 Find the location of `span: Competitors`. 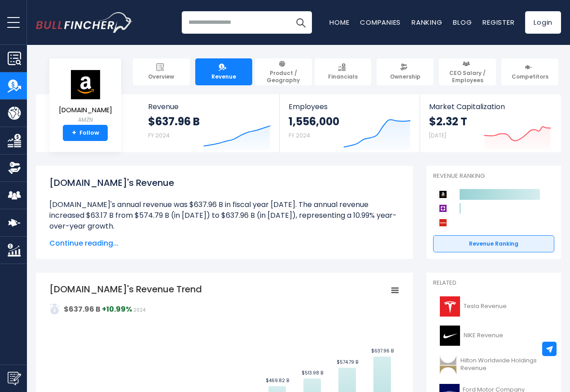

span: Competitors is located at coordinates (530, 77).